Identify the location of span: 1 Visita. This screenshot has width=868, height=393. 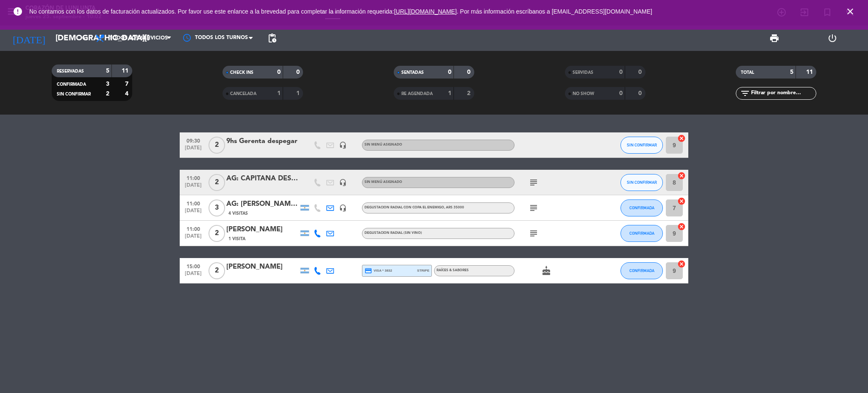
(237, 239).